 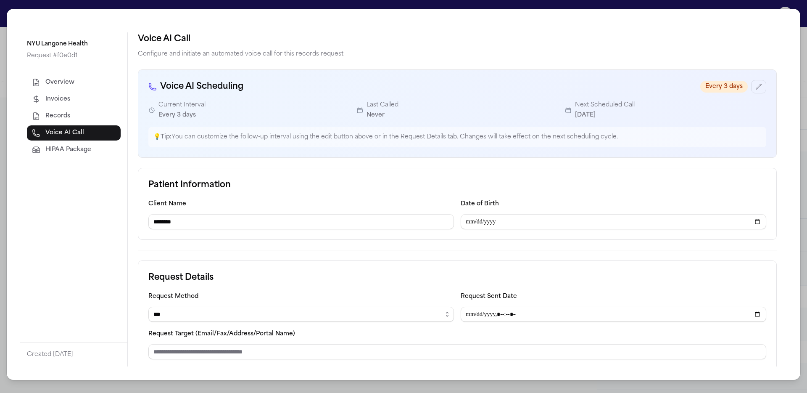 What do you see at coordinates (74, 56) in the screenshot?
I see `p: Request # f0e0d1` at bounding box center [74, 56].